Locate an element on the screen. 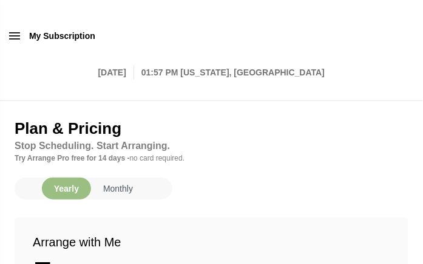 This screenshot has height=264, width=423. p: Yearly is located at coordinates (66, 188).